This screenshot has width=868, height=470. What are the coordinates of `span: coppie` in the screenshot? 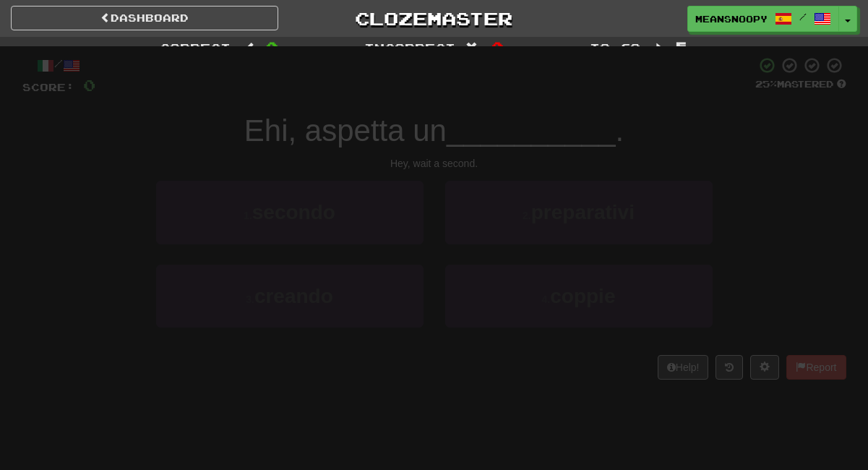 It's located at (582, 296).